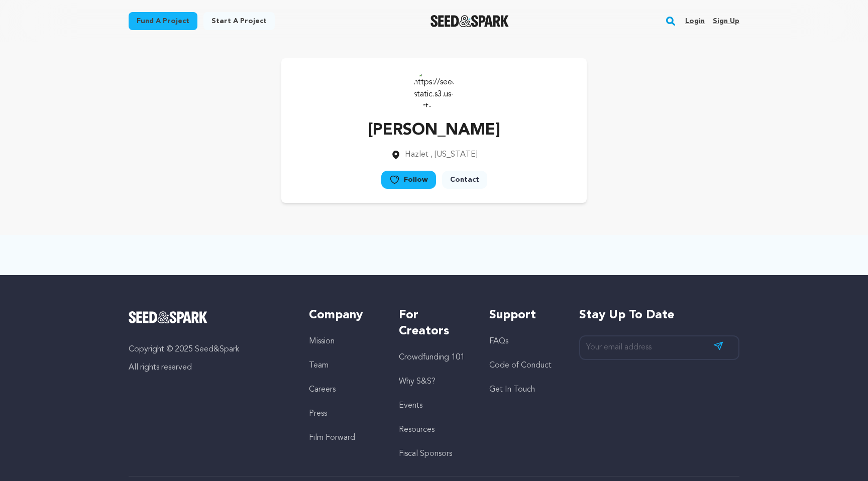 Image resolution: width=868 pixels, height=481 pixels. I want to click on img: https://seedandspark-static.s3.us-east-2.amazonaws.com/images/User/002/236/332/medium/ACg8ocK-W9u..., so click(434, 88).